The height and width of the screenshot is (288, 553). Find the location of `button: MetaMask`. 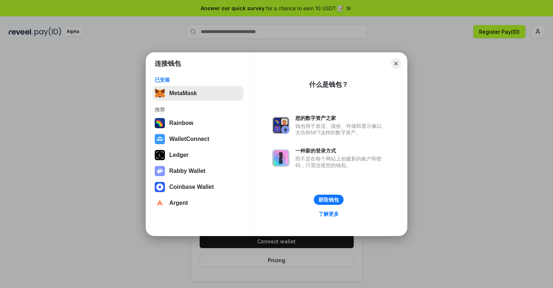

button: MetaMask is located at coordinates (198, 93).